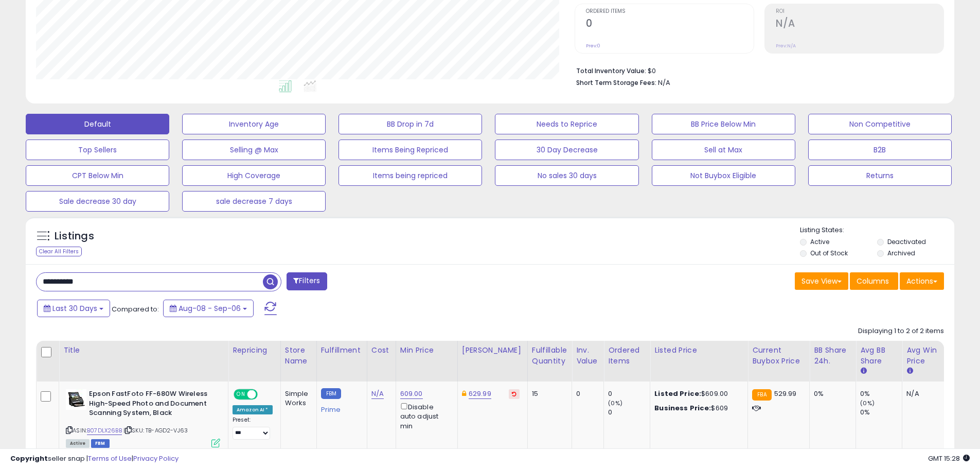 The height and width of the screenshot is (469, 980). I want to click on button: B2B, so click(880, 150).